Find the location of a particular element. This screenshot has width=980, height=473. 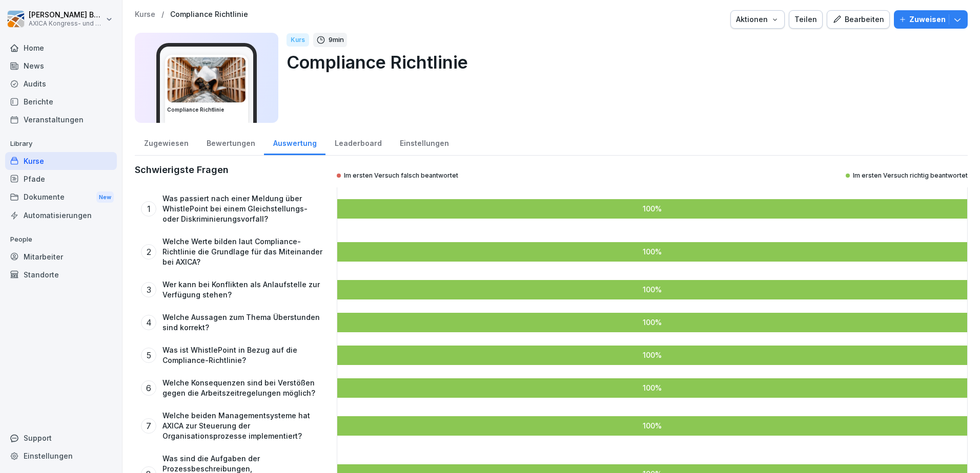

a: Bearbeiten is located at coordinates (858, 20).